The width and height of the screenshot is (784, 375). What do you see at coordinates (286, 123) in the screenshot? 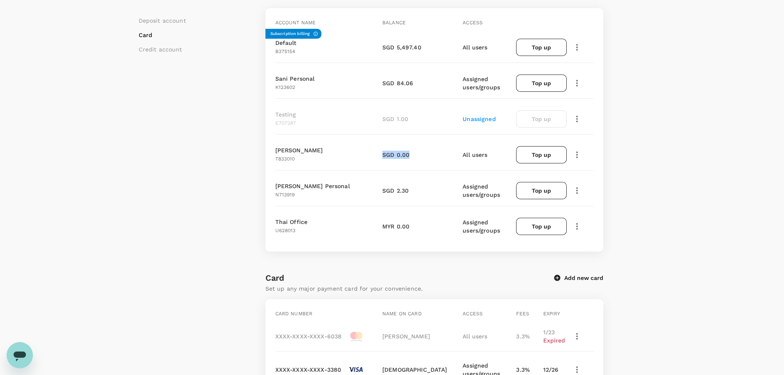
I see `span: E707287` at bounding box center [286, 123].